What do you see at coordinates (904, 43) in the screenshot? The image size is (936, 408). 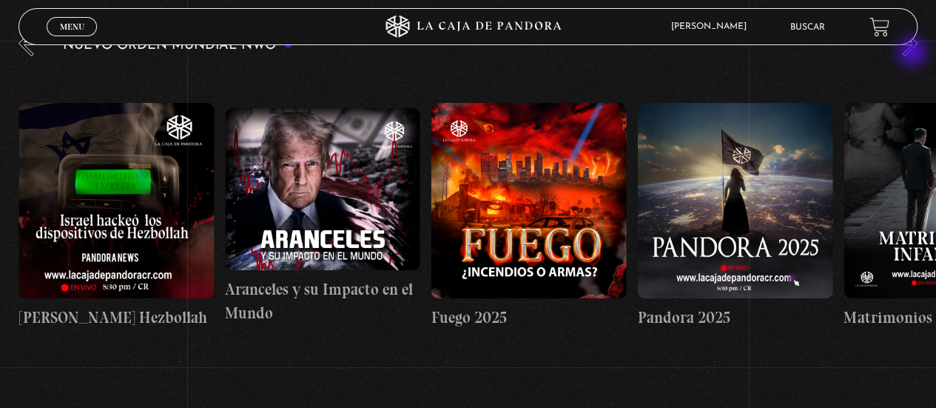 I see `button: Next` at bounding box center [904, 43].